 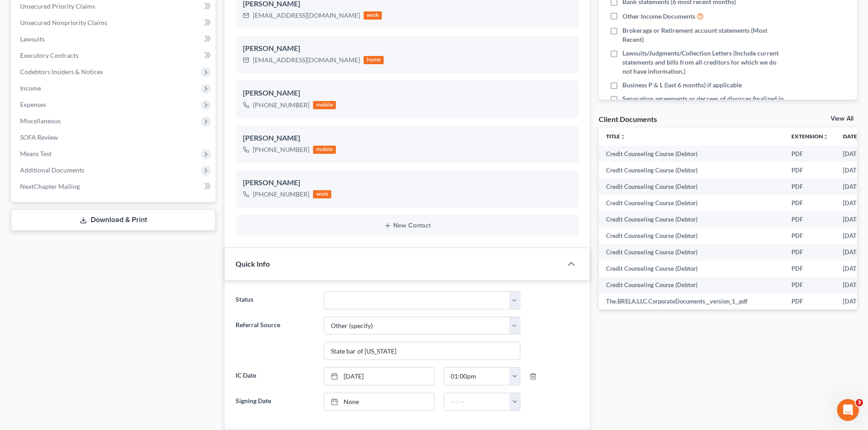 What do you see at coordinates (32, 39) in the screenshot?
I see `span: Lawsuits` at bounding box center [32, 39].